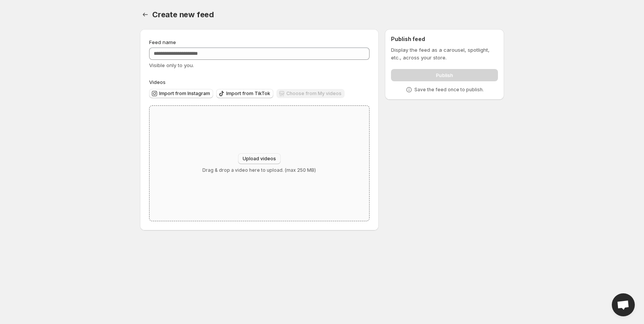 Image resolution: width=644 pixels, height=324 pixels. Describe the element at coordinates (183, 15) in the screenshot. I see `span: Create new feed` at that location.